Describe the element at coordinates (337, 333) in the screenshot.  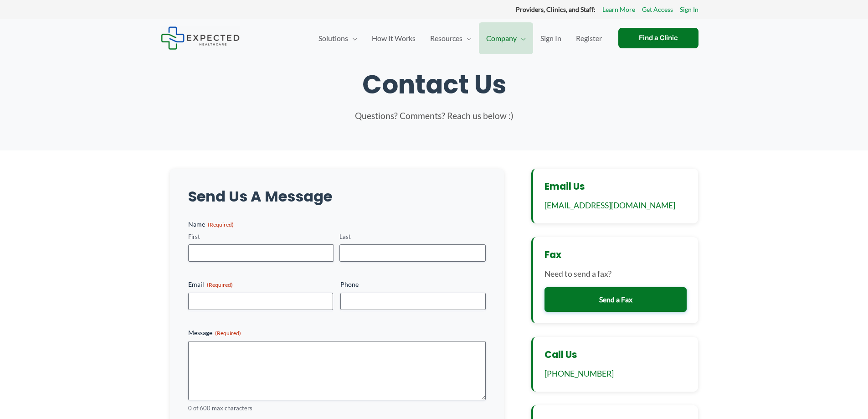
I see `label: Message` at that location.